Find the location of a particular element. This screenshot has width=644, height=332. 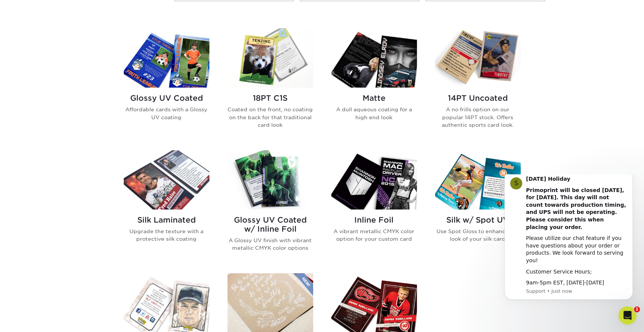

h2: Glossy UV Coated w/ Inline Foil is located at coordinates (270, 225).